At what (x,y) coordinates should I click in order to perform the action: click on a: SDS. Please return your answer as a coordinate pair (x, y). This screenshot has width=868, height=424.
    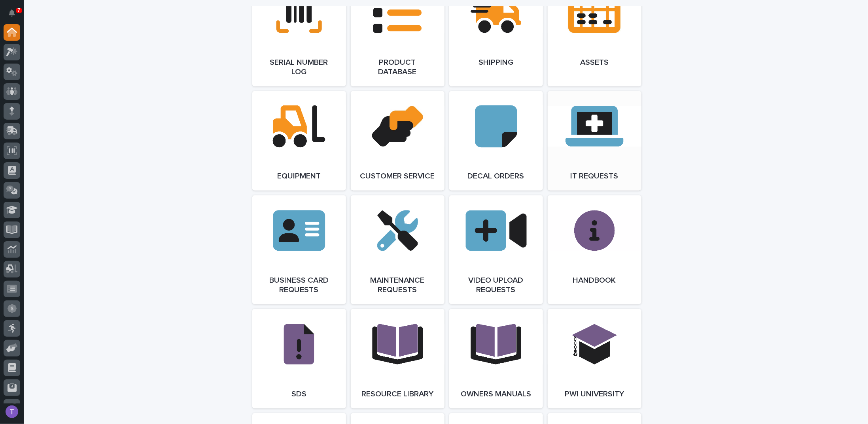
    Looking at the image, I should click on (299, 359).